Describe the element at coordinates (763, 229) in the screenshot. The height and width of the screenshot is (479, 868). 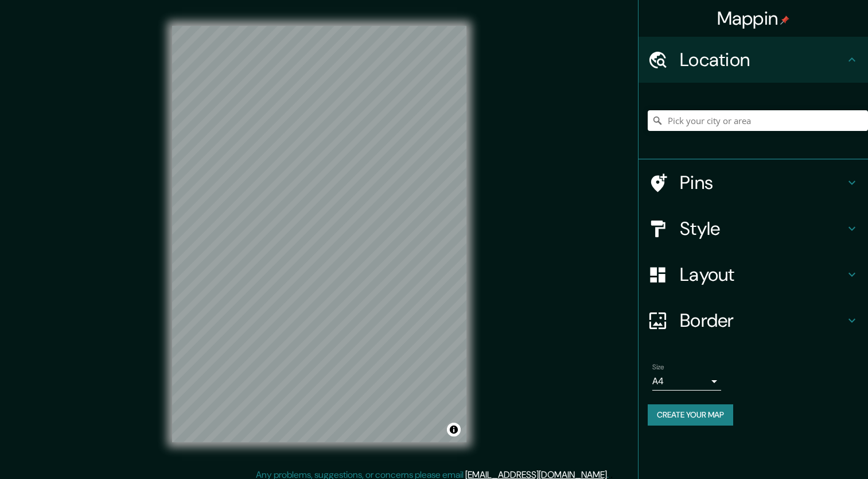
I see `h4: Style` at that location.